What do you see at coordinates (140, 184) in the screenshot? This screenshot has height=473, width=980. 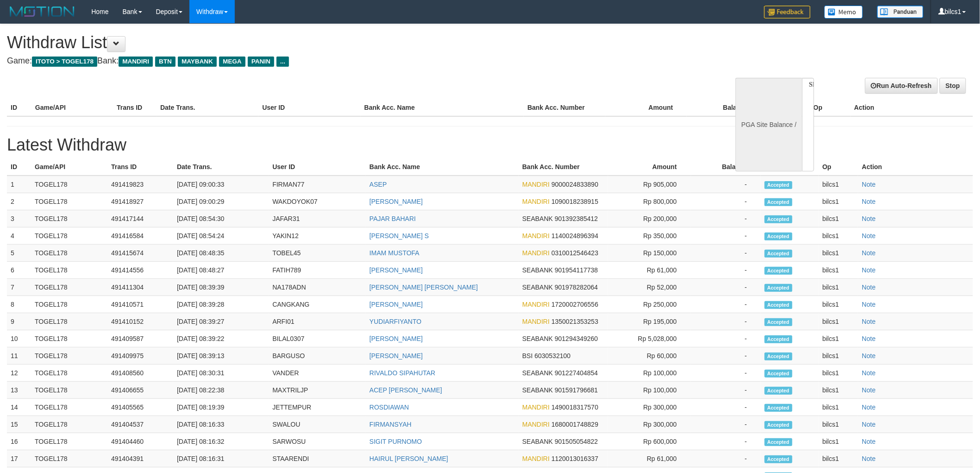 I see `td: 491419823` at bounding box center [140, 184].